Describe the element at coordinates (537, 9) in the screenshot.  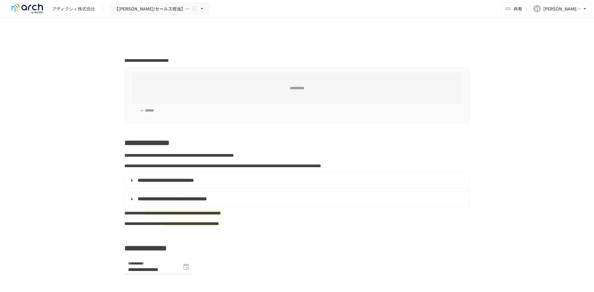
I see `div: H` at that location.